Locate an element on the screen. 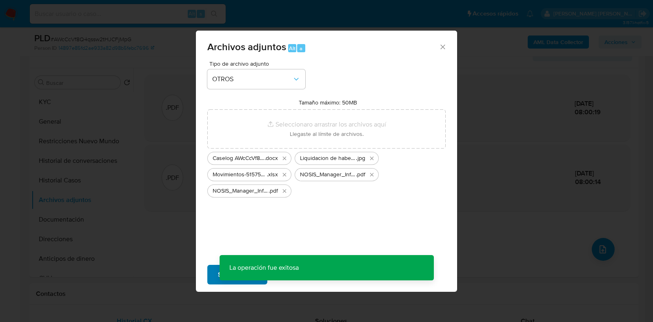 This screenshot has height=322, width=653. button: Subir archivo is located at coordinates (237, 275).